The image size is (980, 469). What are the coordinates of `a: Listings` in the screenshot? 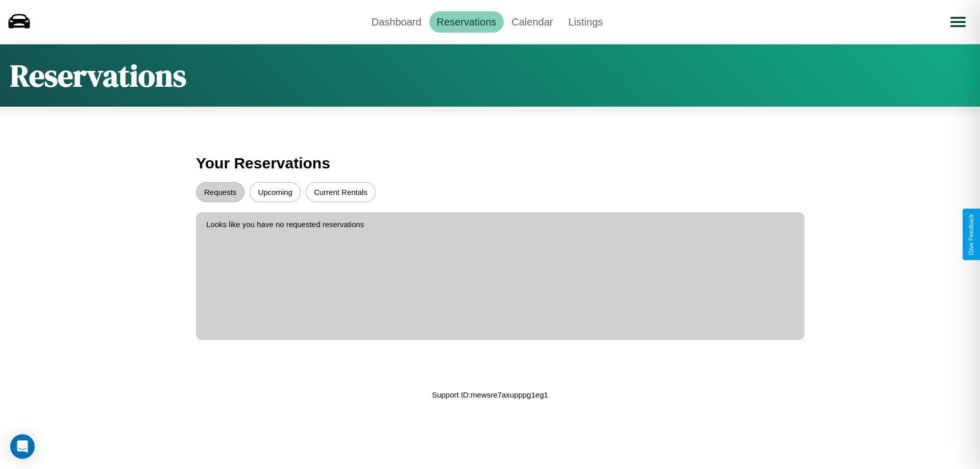 It's located at (585, 22).